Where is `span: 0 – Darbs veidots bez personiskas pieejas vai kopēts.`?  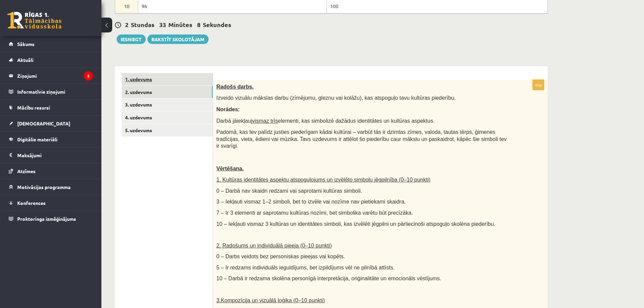
span: 0 – Darbs veidots bez personiskas pieejas vai kopēts. is located at coordinates (281, 256).